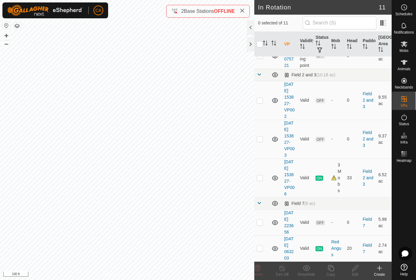 This screenshot has height=280, width=416. I want to click on span: Base Stations, so click(199, 11).